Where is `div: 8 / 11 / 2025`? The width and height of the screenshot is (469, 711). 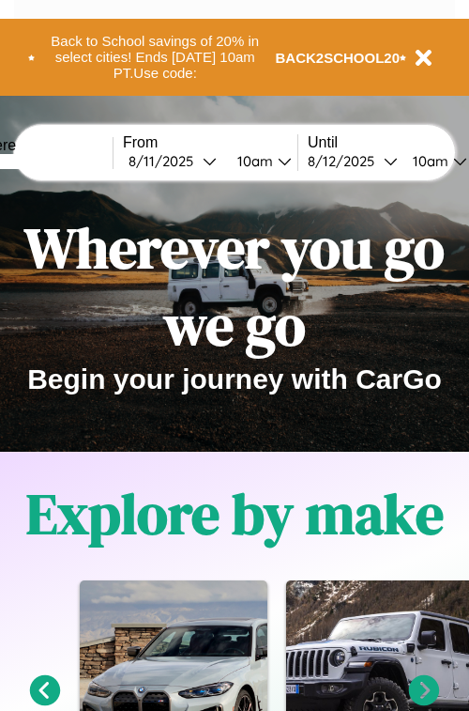 div: 8 / 11 / 2025 is located at coordinates (165, 161).